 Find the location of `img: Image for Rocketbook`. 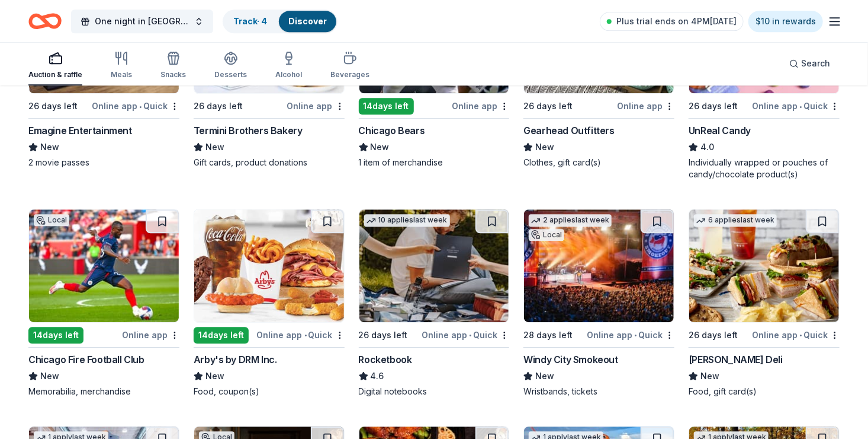

img: Image for Rocketbook is located at coordinates (434, 265).